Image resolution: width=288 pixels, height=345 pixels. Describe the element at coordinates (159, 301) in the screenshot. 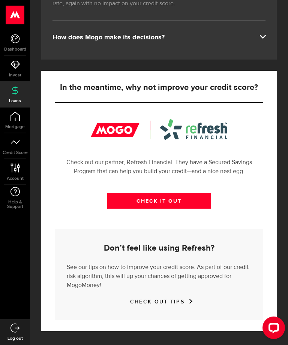

I see `a: CHECK OUT TIPS` at that location.